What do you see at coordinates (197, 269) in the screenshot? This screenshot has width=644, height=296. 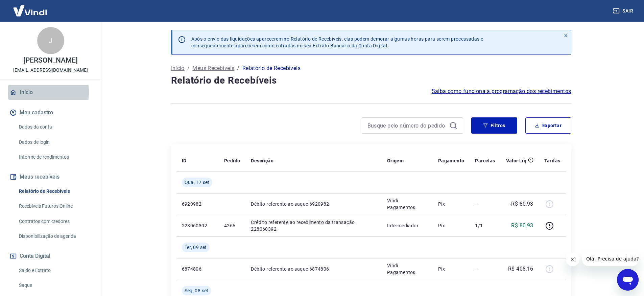 I see `p: 6874806` at bounding box center [197, 269].